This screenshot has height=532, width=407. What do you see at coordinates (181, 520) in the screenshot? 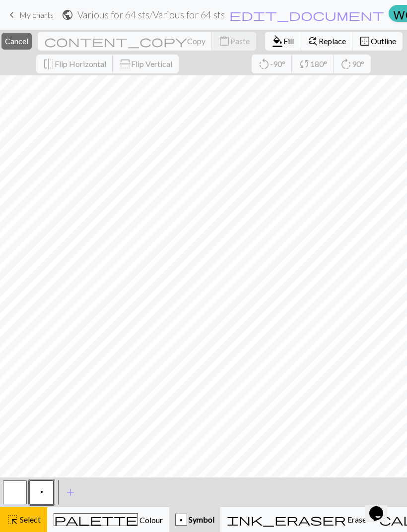
I see `div: p` at bounding box center [181, 520].